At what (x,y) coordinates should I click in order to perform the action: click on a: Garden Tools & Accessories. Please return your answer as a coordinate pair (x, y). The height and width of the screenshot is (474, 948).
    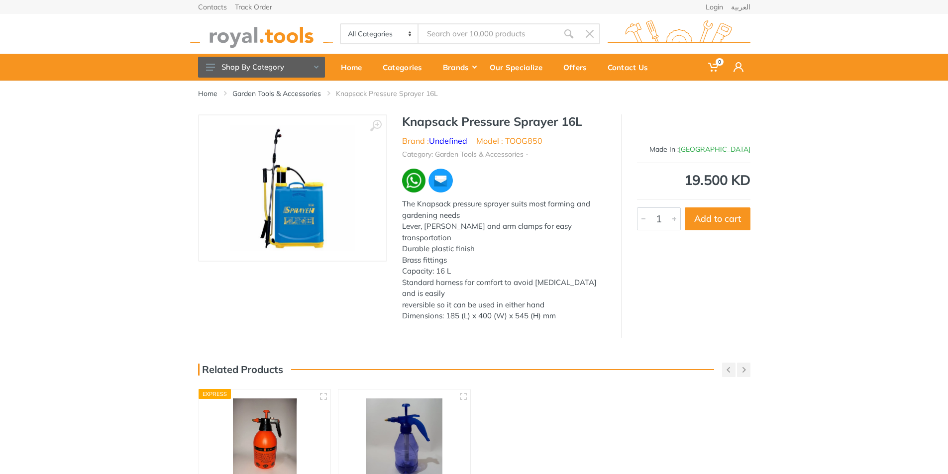
    Looking at the image, I should click on (277, 94).